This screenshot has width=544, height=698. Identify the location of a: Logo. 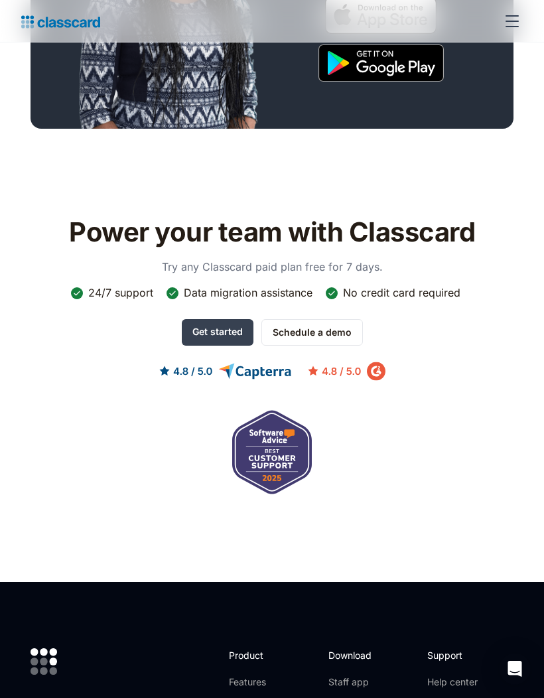
(60, 21).